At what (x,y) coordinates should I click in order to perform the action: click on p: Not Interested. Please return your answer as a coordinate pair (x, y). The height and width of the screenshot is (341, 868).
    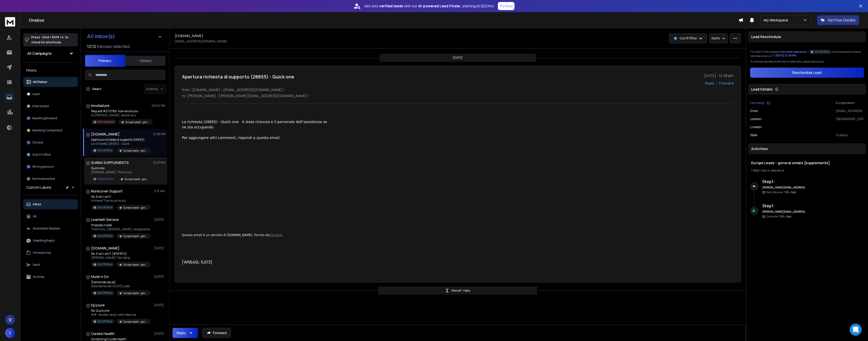
    Looking at the image, I should click on (43, 179).